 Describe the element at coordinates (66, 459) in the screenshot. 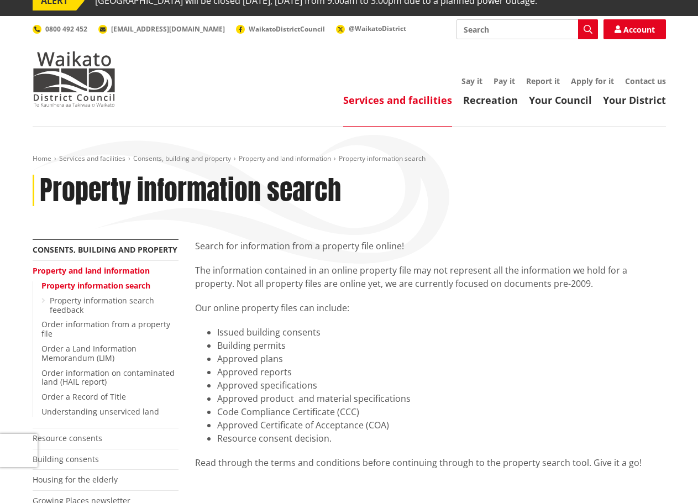

I see `a: Building consents` at that location.